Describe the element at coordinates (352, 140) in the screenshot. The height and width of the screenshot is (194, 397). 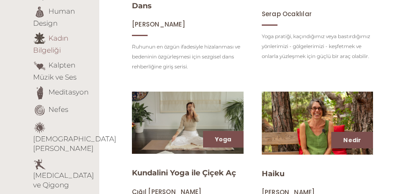
I see `a: Nedir` at that location.